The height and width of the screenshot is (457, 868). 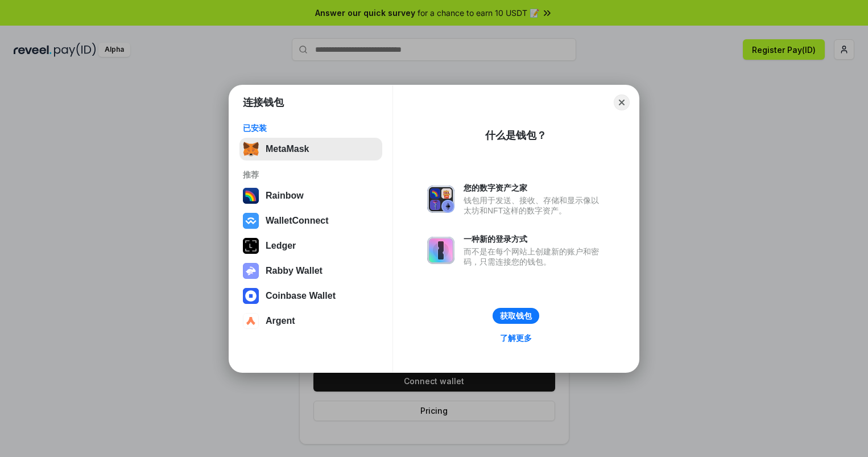 I want to click on div: 推荐, so click(x=310, y=175).